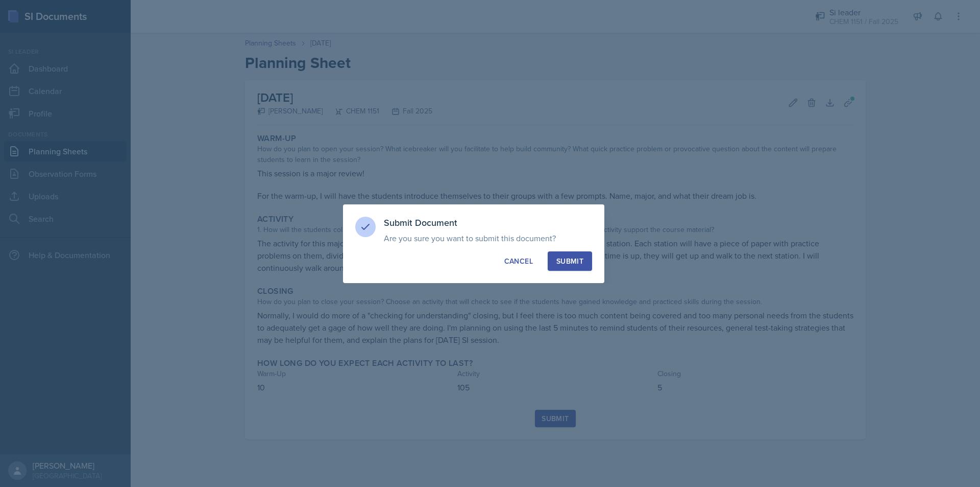 The width and height of the screenshot is (980, 487). I want to click on div: Cancel, so click(519, 261).